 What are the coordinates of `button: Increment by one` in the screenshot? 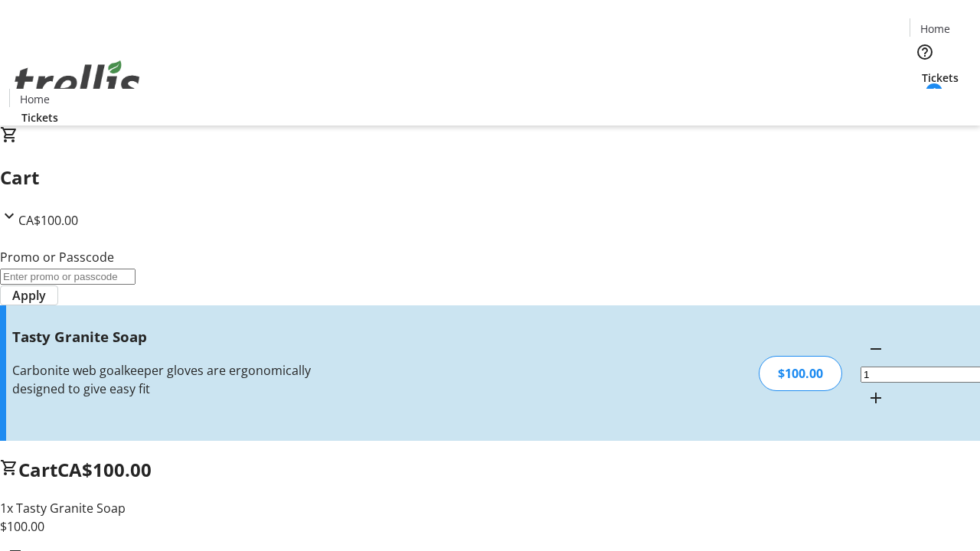 It's located at (875, 398).